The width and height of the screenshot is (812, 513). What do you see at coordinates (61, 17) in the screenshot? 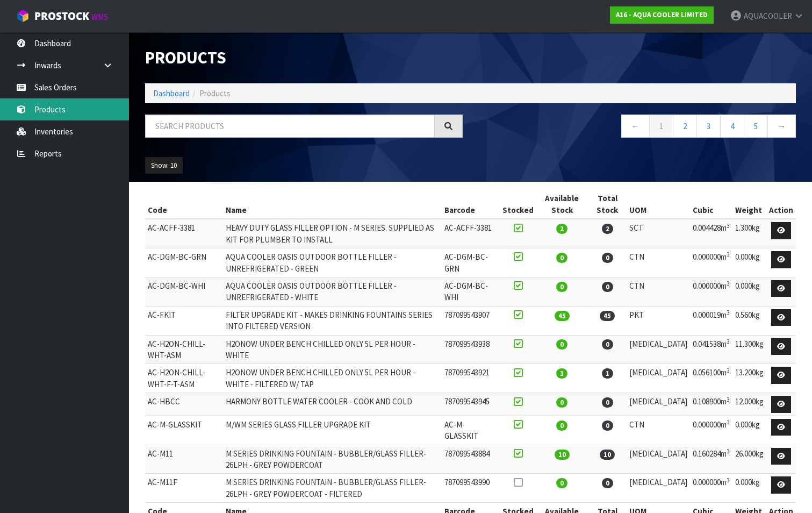
I see `span: ProStock` at bounding box center [61, 17].